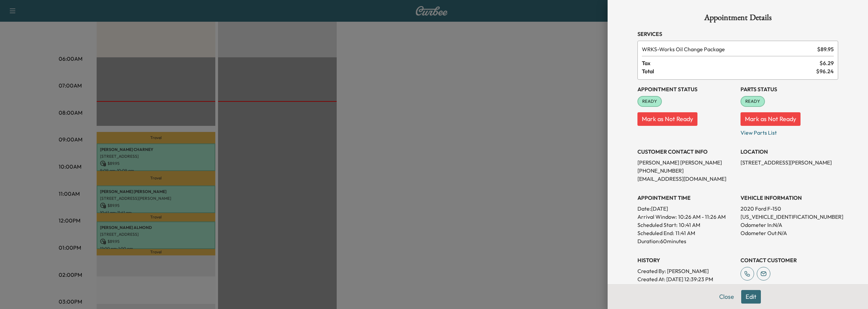 This screenshot has height=309, width=868. Describe the element at coordinates (789, 225) in the screenshot. I see `p: Odometer In: N/A` at that location.